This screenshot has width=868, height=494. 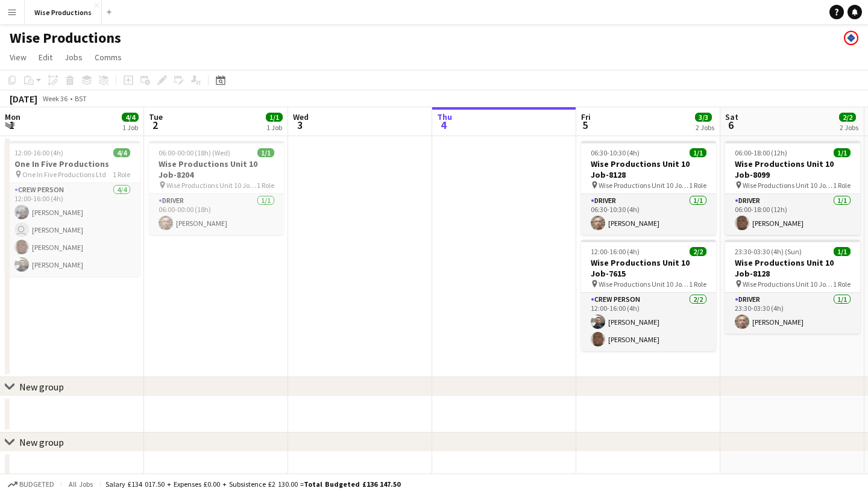 What do you see at coordinates (55, 98) in the screenshot?
I see `span: Week 36` at bounding box center [55, 98].